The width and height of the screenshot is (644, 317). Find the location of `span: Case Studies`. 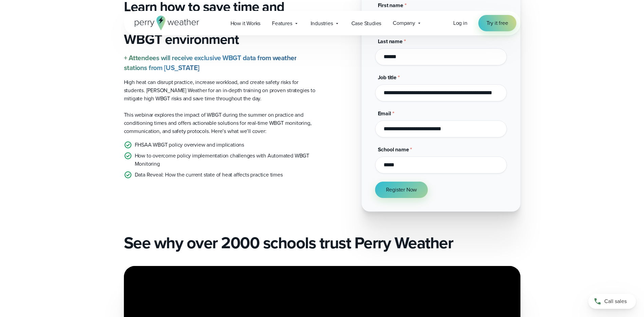

span: Case Studies is located at coordinates (366, 24).